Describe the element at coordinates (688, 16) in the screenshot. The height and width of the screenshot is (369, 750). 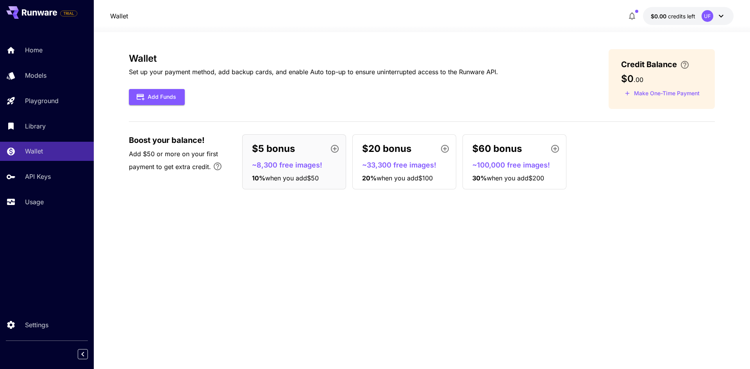
I see `button: $0.00UF` at that location.